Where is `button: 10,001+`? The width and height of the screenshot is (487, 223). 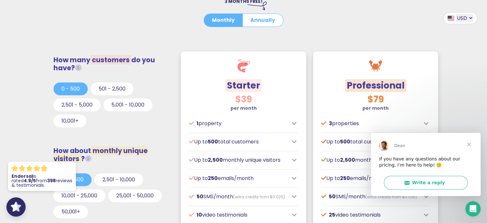 button: 10,001+ is located at coordinates (70, 121).